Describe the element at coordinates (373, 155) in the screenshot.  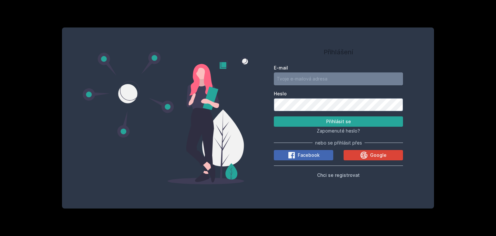
I see `button: Google` at that location.